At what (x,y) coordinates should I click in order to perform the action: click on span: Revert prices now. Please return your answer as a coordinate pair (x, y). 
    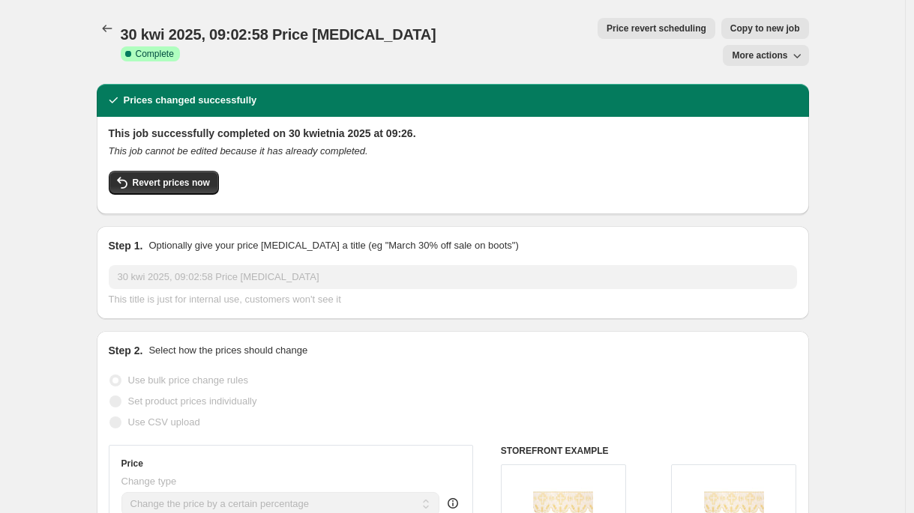
    Looking at the image, I should click on (171, 183).